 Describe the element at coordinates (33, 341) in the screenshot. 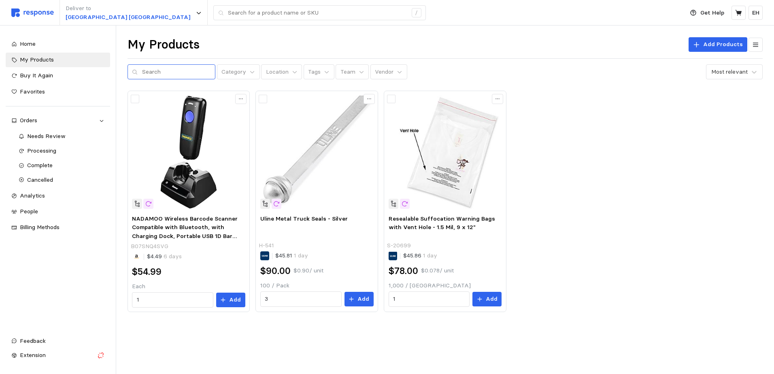

I see `span: Feedback` at that location.